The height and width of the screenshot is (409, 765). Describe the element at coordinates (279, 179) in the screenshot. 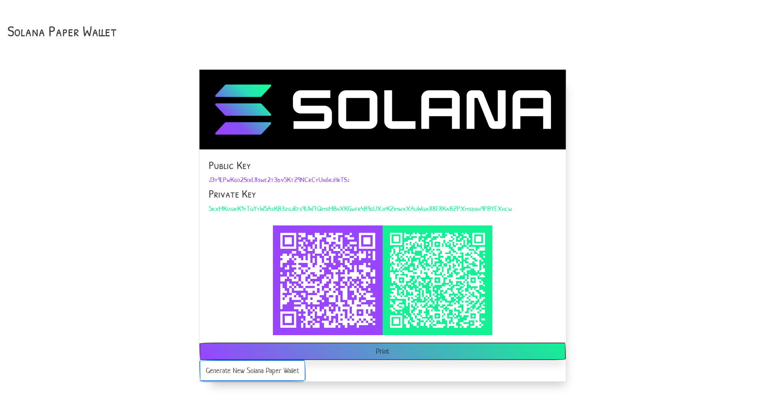

I see `span: J3y9LPwKgo2SixL8swe2t3dv5KtZ9NCrCyUn6rjHrTSj` at that location.